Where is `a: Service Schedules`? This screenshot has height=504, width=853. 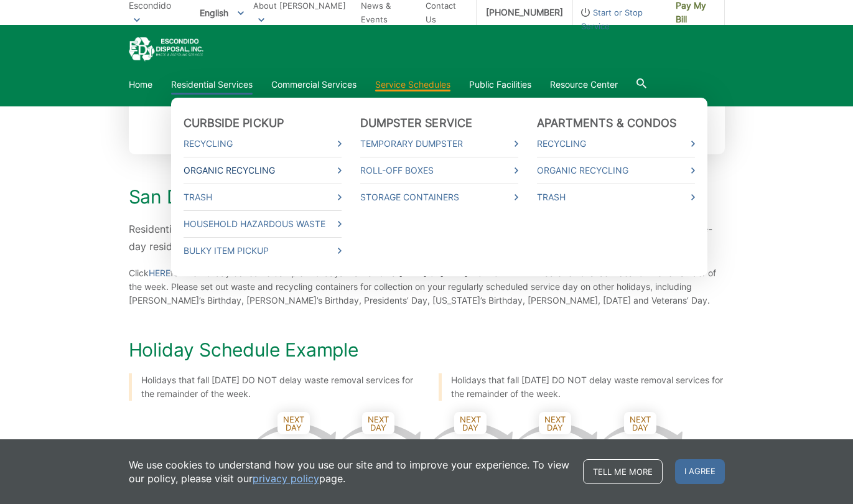
a: Service Schedules is located at coordinates (412, 85).